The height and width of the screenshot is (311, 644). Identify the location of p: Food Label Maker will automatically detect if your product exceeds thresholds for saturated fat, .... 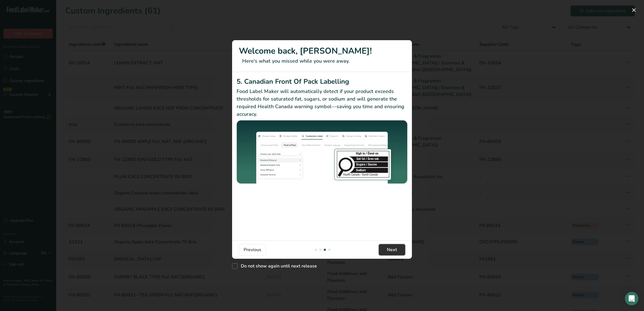
(322, 103).